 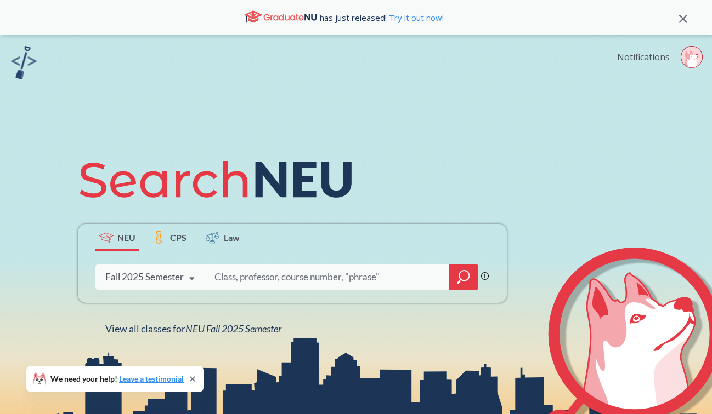 What do you see at coordinates (151, 379) in the screenshot?
I see `a: Leave a testimonial` at bounding box center [151, 379].